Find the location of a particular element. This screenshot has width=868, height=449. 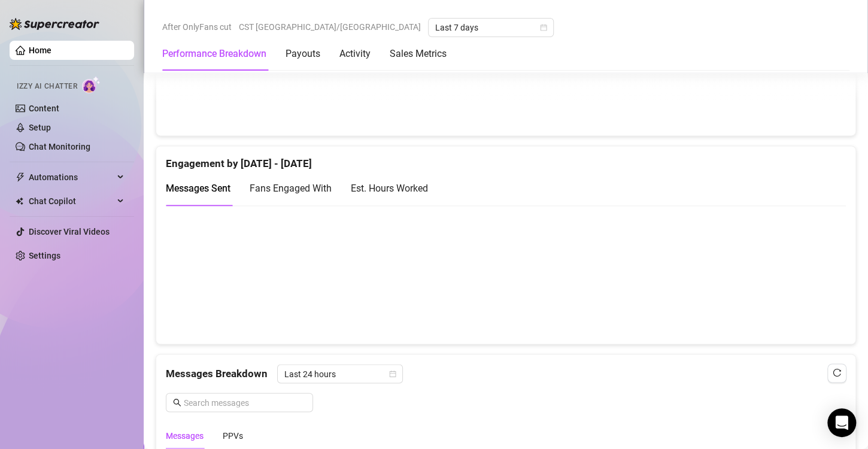

span: search is located at coordinates (177, 402).